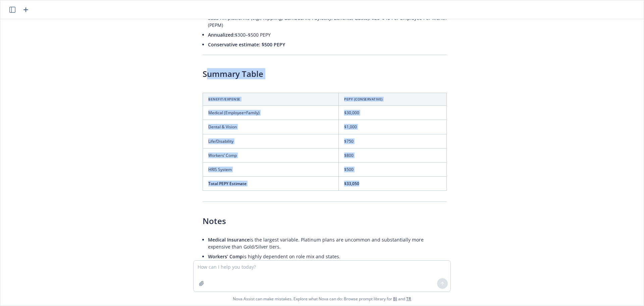  What do you see at coordinates (393, 113) in the screenshot?
I see `td: $30,000` at bounding box center [393, 113].